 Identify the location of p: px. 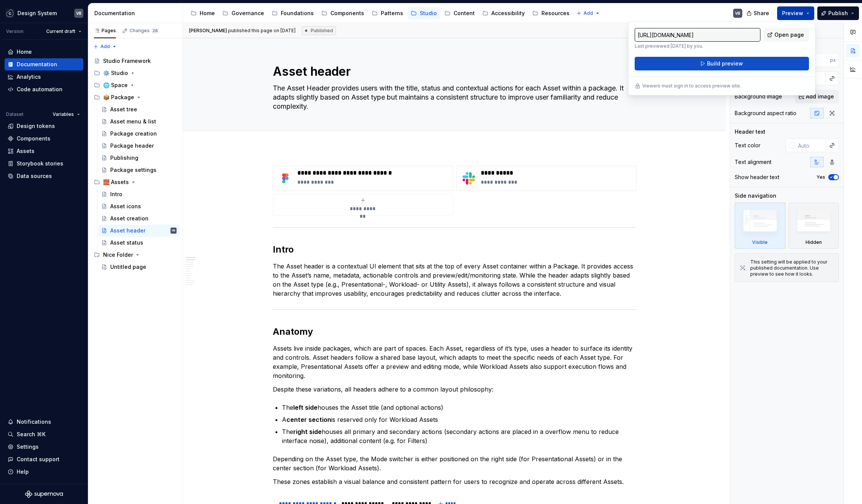
(834, 60).